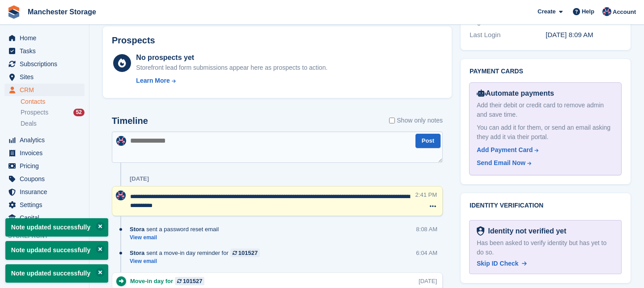 This screenshot has height=288, width=644. Describe the element at coordinates (545, 110) in the screenshot. I see `div: Add their debit or credit card to remove admin and save time.` at that location.